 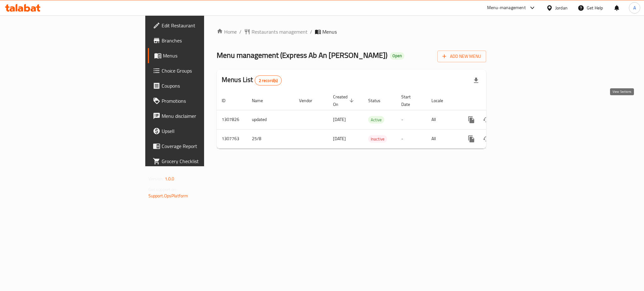 I want to click on div: Active, so click(x=376, y=120).